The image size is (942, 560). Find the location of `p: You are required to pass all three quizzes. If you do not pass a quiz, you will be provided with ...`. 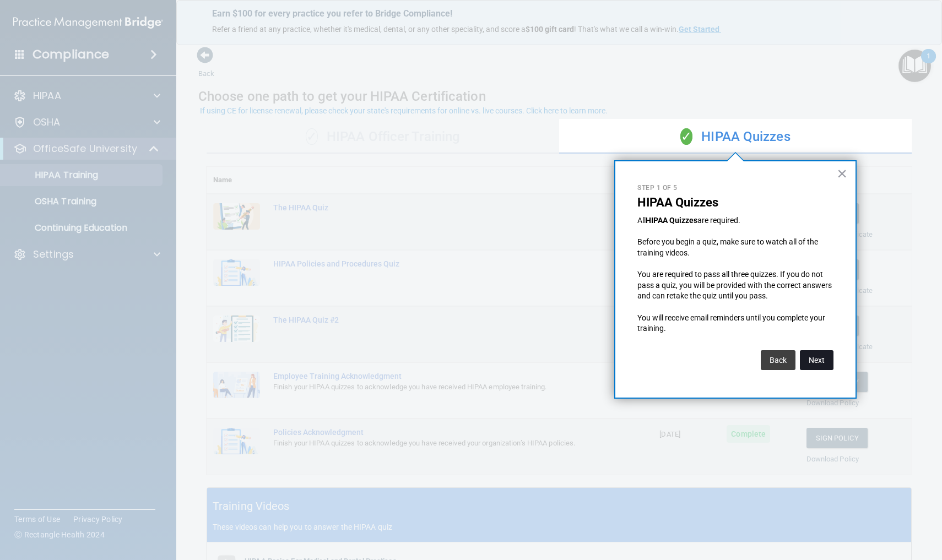

p: You are required to pass all three quizzes. If you do not pass a quiz, you will be provided with ... is located at coordinates (735, 285).